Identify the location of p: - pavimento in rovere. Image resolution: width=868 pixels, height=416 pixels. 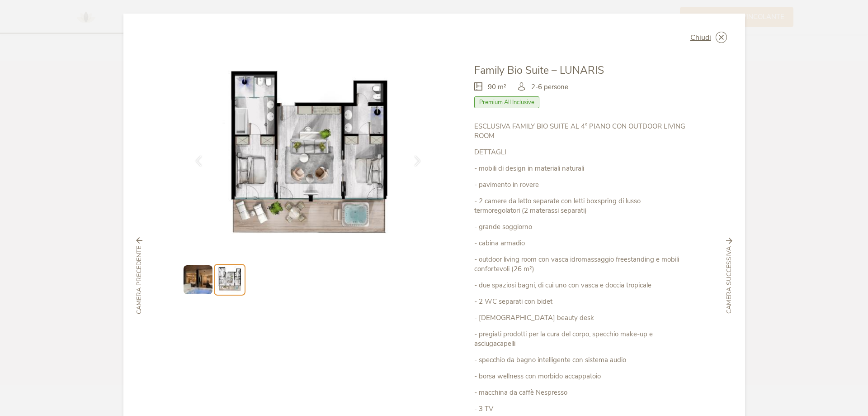
(580, 185).